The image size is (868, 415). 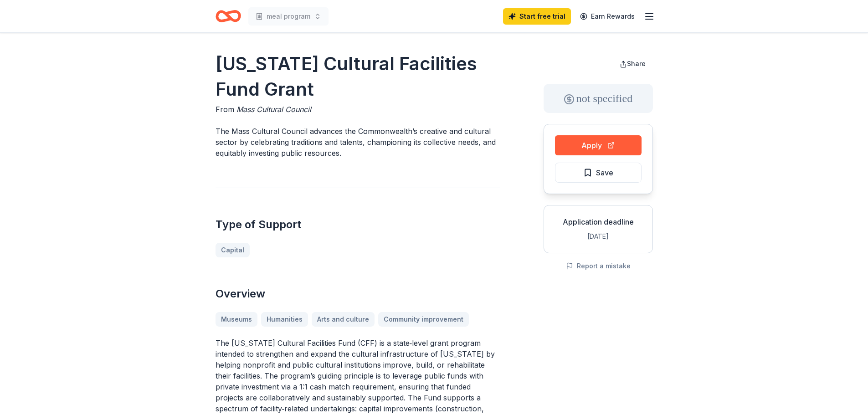 What do you see at coordinates (537, 16) in the screenshot?
I see `a: Start free trial` at bounding box center [537, 16].